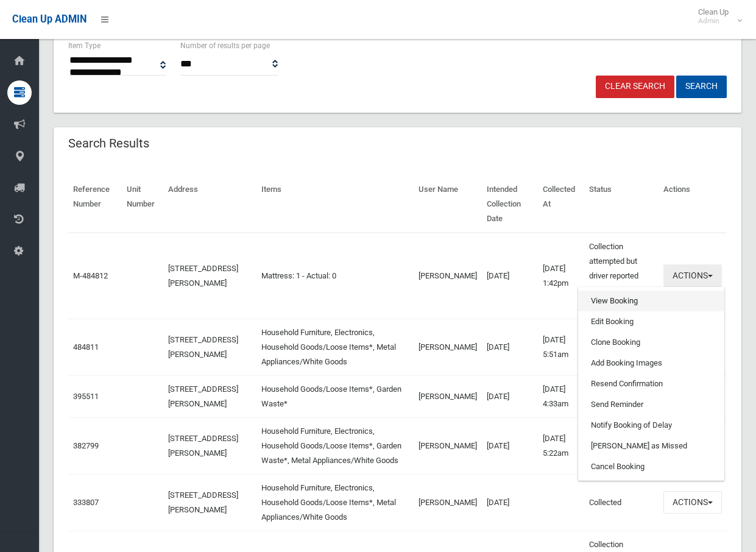 This screenshot has width=756, height=552. I want to click on button: Search, so click(701, 87).